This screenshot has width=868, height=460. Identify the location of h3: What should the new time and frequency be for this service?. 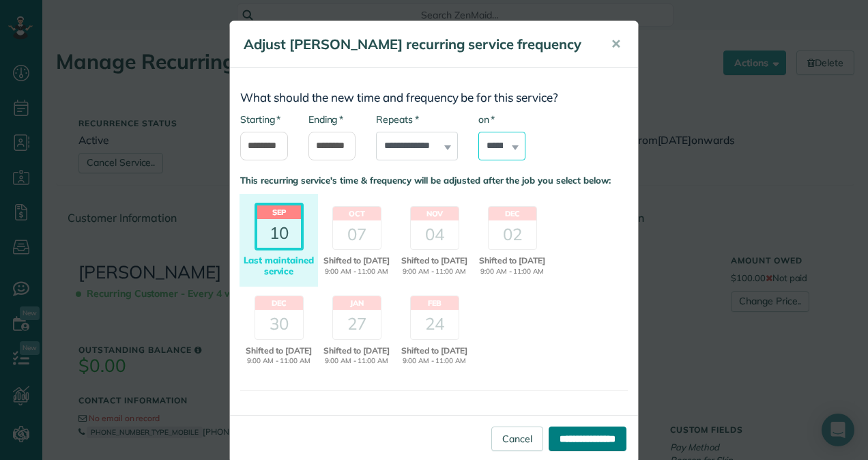
(434, 98).